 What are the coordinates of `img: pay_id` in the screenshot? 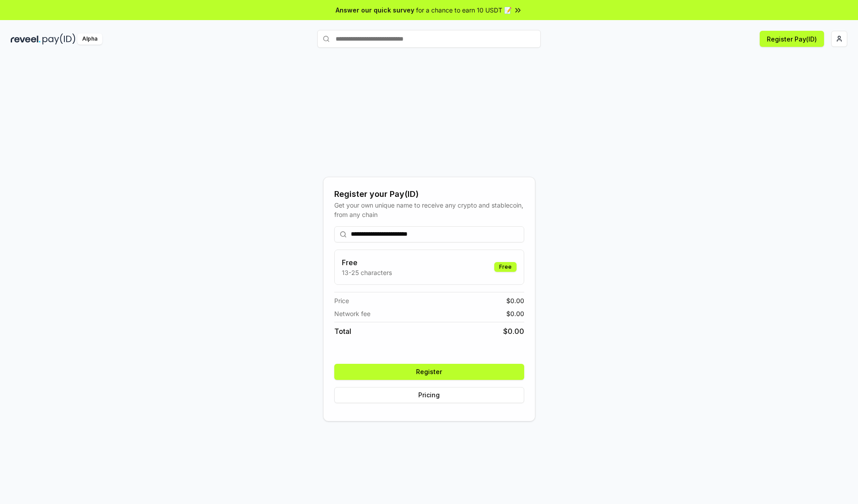 It's located at (59, 38).